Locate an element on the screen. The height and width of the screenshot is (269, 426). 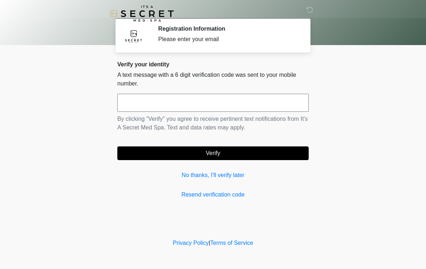
p: By clicking "Verify" you agree to receive pertinent text notifications from It's A Secret Med Spa... is located at coordinates (213, 123).